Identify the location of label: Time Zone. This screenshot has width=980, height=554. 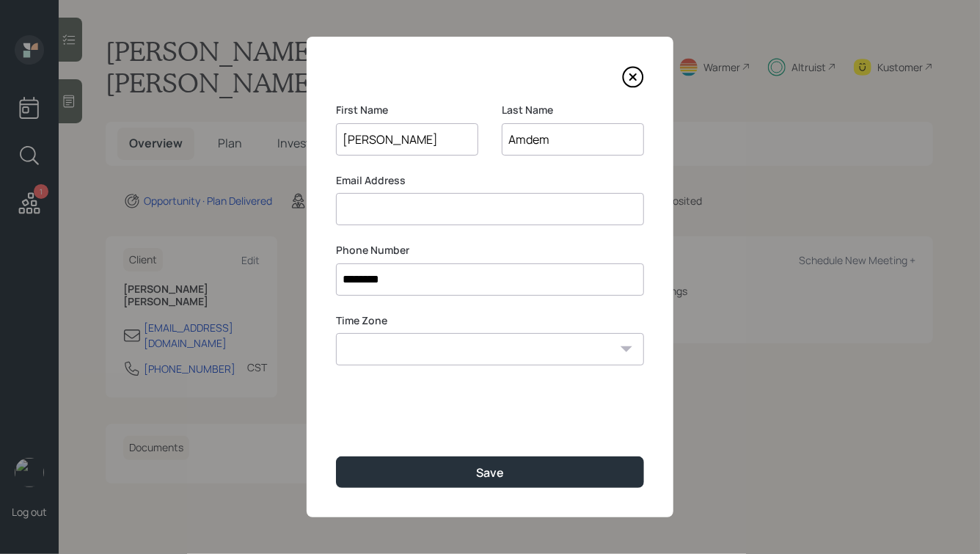
(490, 321).